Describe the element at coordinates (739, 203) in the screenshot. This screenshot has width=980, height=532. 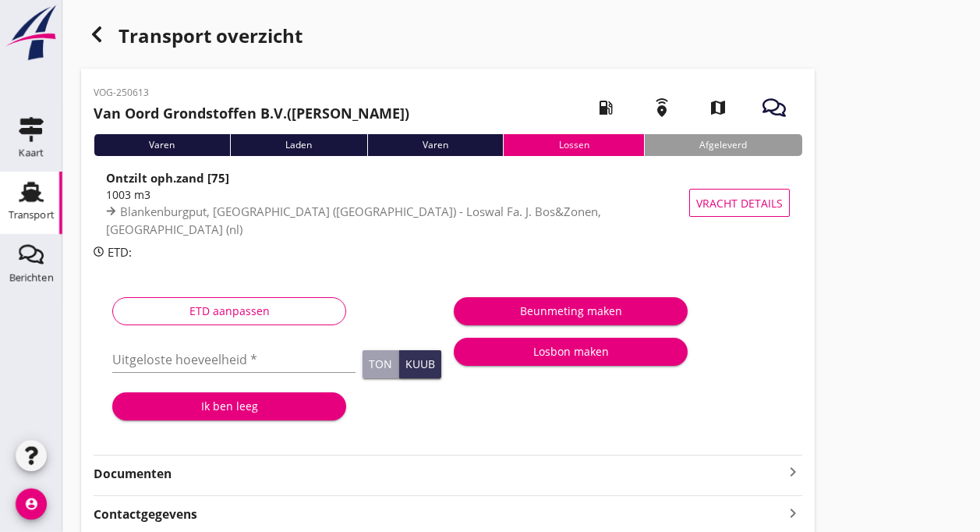
I see `span: Vracht details` at that location.